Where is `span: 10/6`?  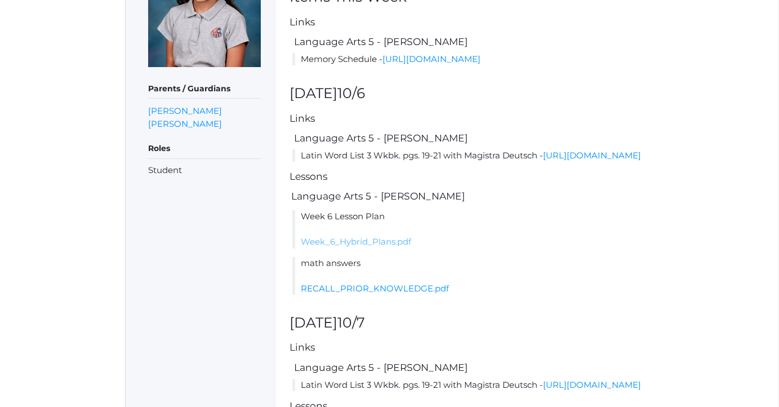 span: 10/6 is located at coordinates (351, 93).